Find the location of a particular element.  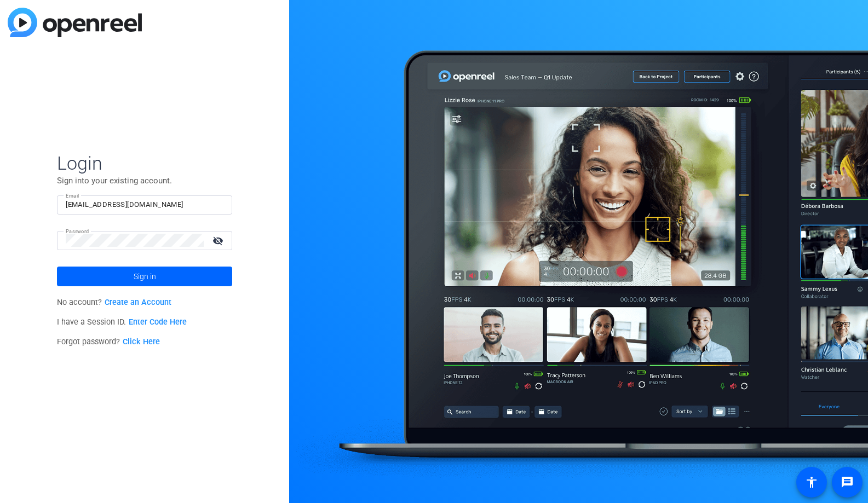

mat-label: Email is located at coordinates (73, 196).